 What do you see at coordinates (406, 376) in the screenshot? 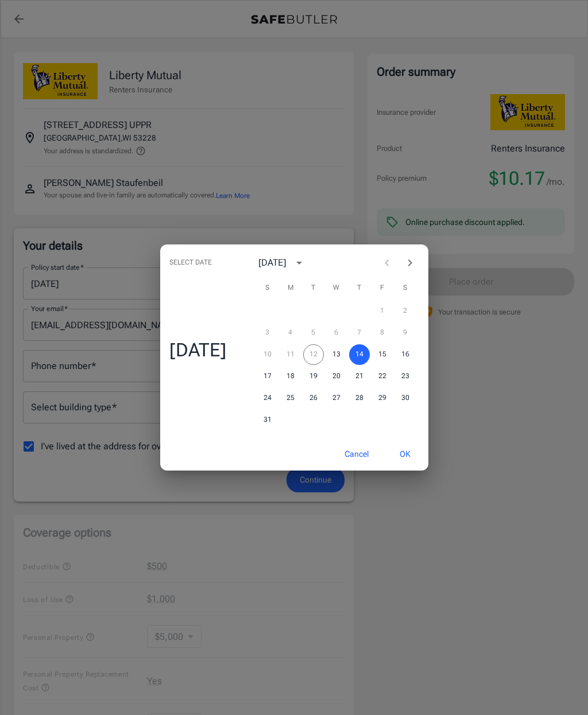
I see `button: 23` at bounding box center [406, 376].